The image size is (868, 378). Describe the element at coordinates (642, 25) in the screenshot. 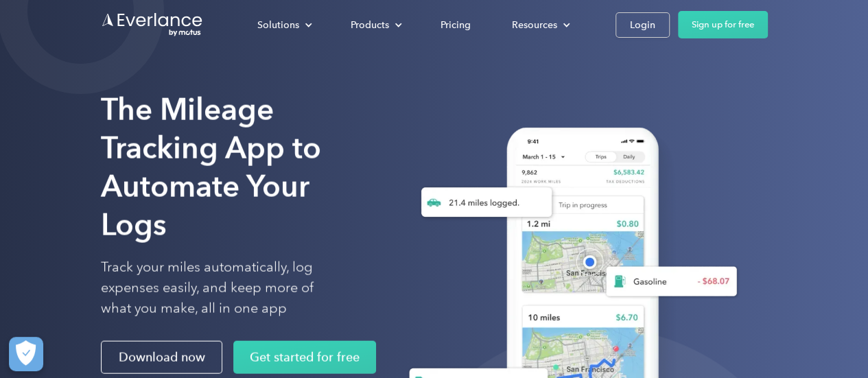

I see `div: Login` at that location.